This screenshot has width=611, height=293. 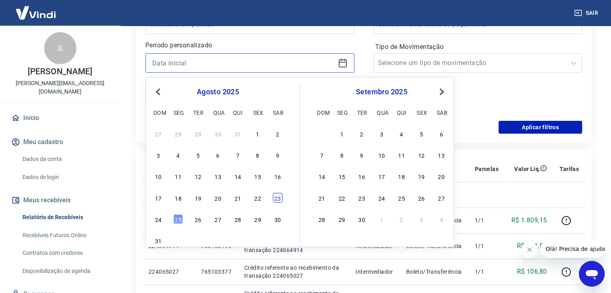 I want to click on div: Choose sexta-feira, 1 de agosto de 2025, so click(x=257, y=134).